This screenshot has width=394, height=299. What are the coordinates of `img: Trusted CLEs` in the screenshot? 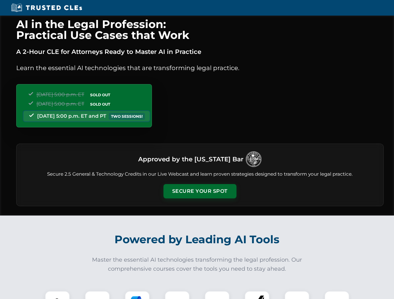 It's located at (46, 8).